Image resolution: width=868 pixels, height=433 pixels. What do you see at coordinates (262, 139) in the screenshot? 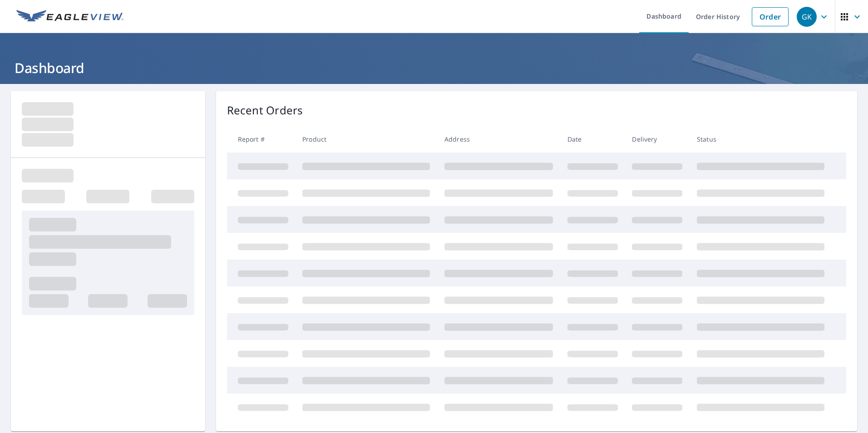
I see `th: Report #` at bounding box center [262, 139].